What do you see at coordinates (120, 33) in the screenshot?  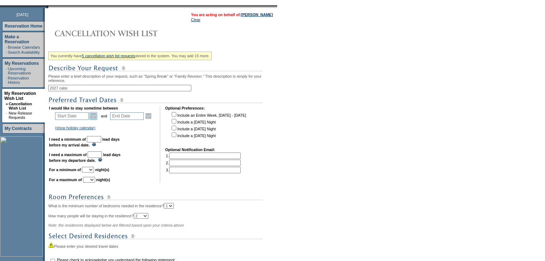 I see `img: Cancellation Wish List` at bounding box center [120, 33].